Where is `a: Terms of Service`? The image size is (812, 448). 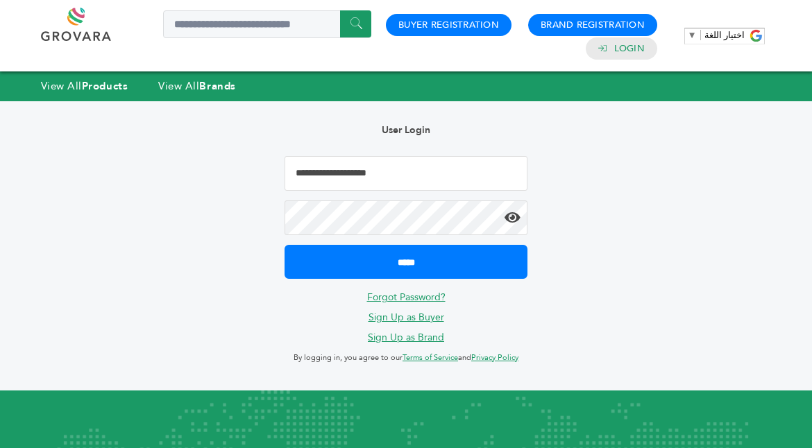 a: Terms of Service is located at coordinates (430, 357).